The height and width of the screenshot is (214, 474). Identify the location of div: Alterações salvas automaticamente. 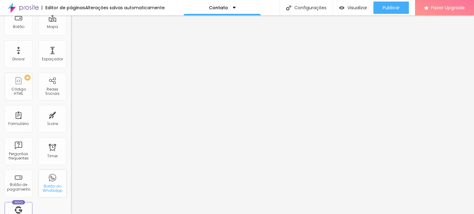
(125, 8).